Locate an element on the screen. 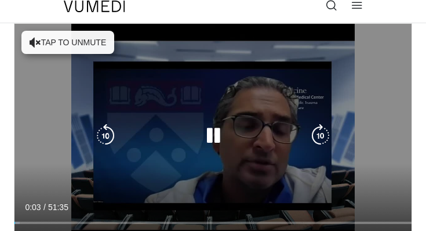 Image resolution: width=426 pixels, height=231 pixels. span: 0:03 is located at coordinates (32, 207).